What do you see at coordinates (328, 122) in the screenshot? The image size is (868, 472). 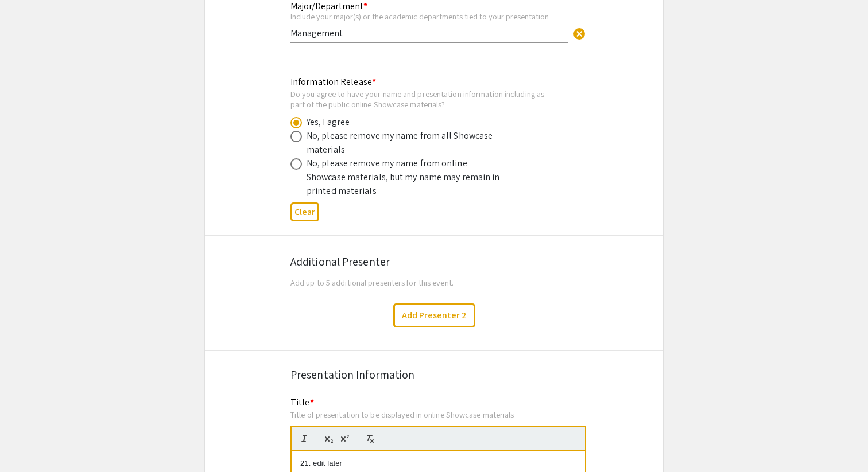 I see `div: Yes, I agree` at bounding box center [328, 122].